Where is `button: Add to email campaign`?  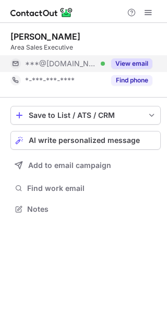
button: Add to email campaign is located at coordinates (86, 165).